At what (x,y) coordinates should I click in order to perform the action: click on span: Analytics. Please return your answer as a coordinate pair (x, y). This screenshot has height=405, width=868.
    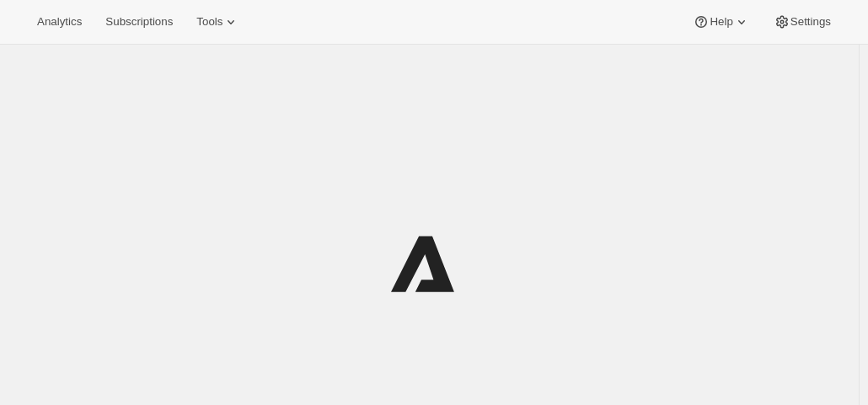
    Looking at the image, I should click on (59, 22).